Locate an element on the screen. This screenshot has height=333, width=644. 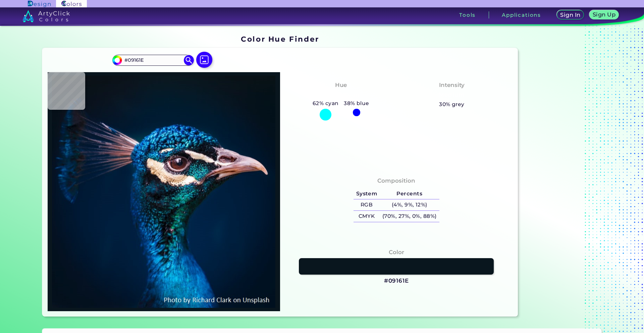
h3: Medium is located at coordinates (452, 95).